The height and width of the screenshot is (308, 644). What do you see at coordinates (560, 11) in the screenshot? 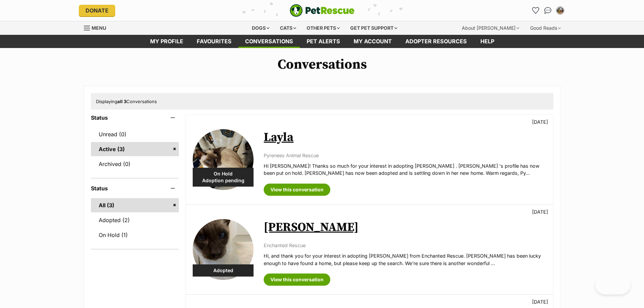
I see `img: Ian Sprawson profile pic` at bounding box center [560, 11].